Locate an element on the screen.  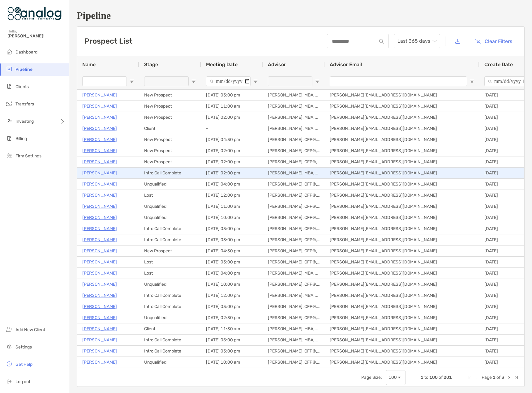
span: Dashboard is located at coordinates (26, 52).